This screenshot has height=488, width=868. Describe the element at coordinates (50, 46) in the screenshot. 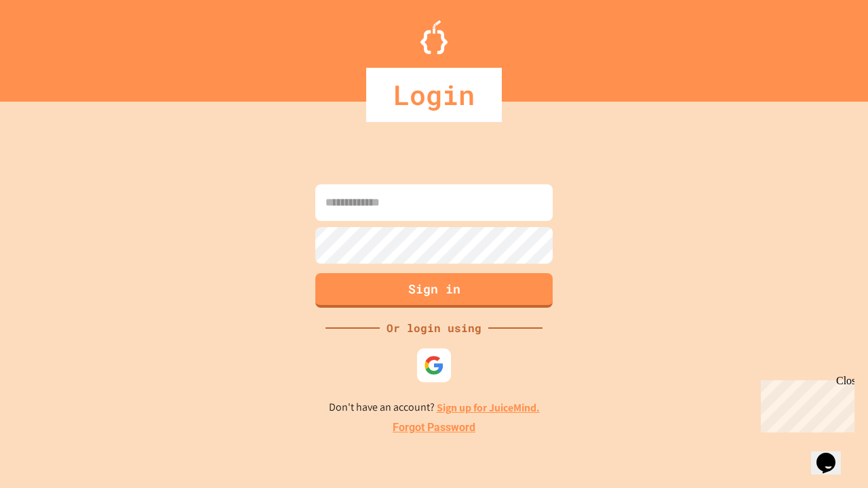

I see `div: Chat with us now!Close` at that location.